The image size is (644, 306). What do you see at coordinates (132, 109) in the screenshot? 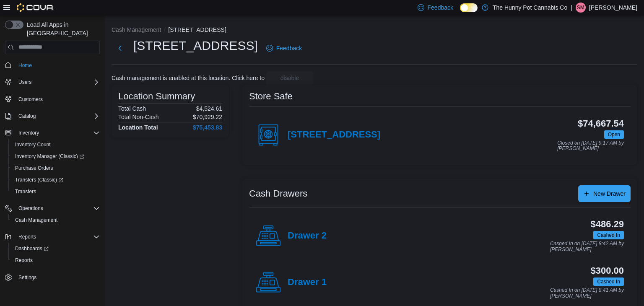
I see `h6: Total Cash` at bounding box center [132, 109].